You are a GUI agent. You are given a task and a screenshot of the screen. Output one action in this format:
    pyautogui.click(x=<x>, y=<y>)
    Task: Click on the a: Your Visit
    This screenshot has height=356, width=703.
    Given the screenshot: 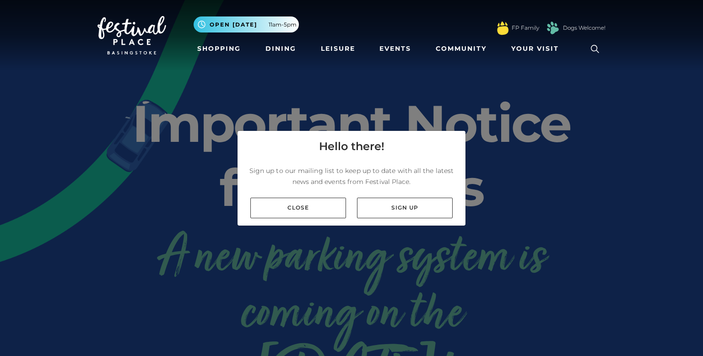 What is the action you would take?
    pyautogui.click(x=537, y=48)
    